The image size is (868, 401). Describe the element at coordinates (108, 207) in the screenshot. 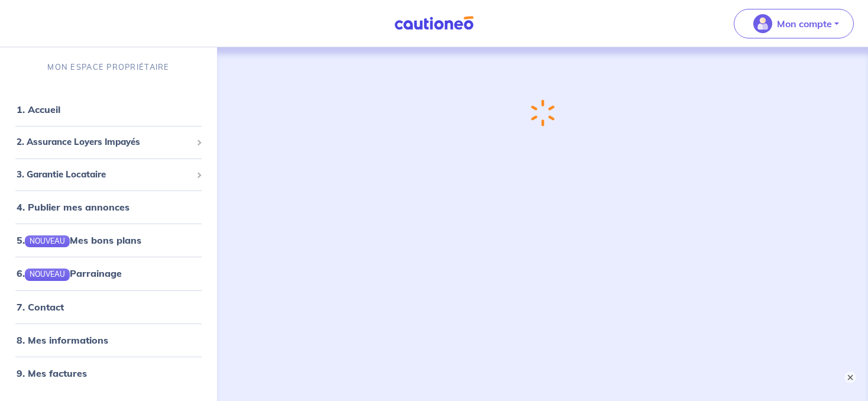

I see `div: 4. Publier mes annonces` at that location.